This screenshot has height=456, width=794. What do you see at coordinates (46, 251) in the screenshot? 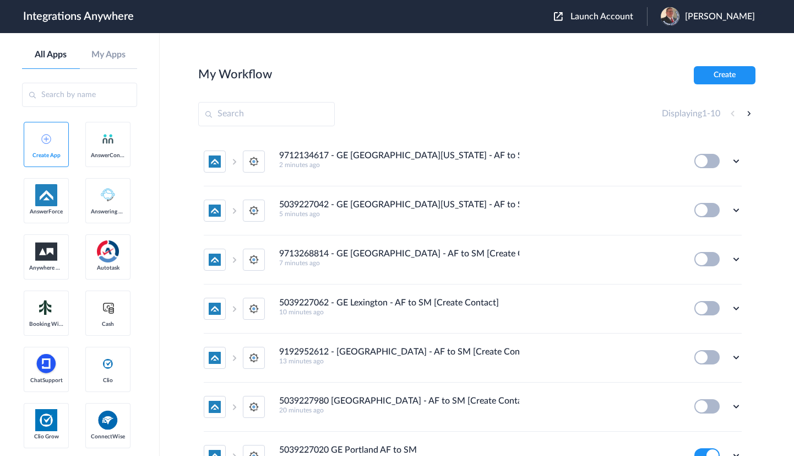
I see `img: aww.png` at bounding box center [46, 251].